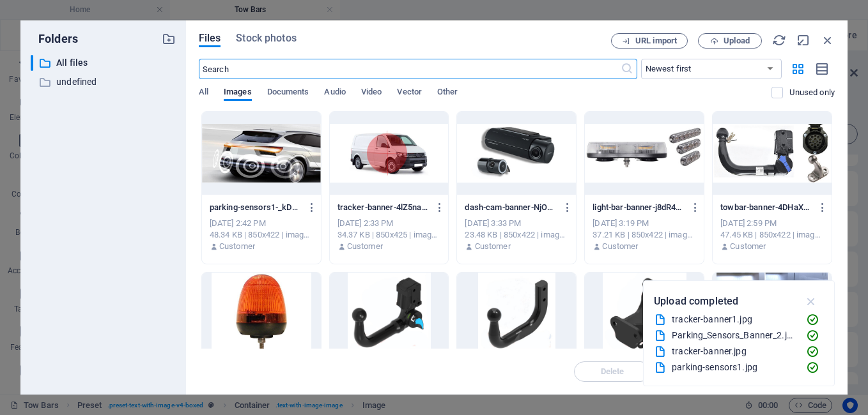 Image resolution: width=868 pixels, height=415 pixels. I want to click on p: towbar-banner-4DHaXGh8UM9ZpR_7_rNNdg.jpg, so click(766, 208).